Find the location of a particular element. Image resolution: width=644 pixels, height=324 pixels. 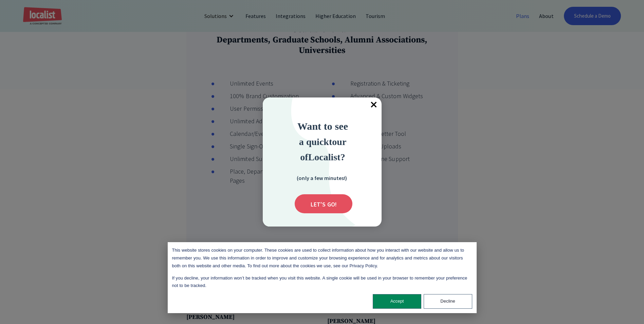

button: Accept is located at coordinates (397, 301).